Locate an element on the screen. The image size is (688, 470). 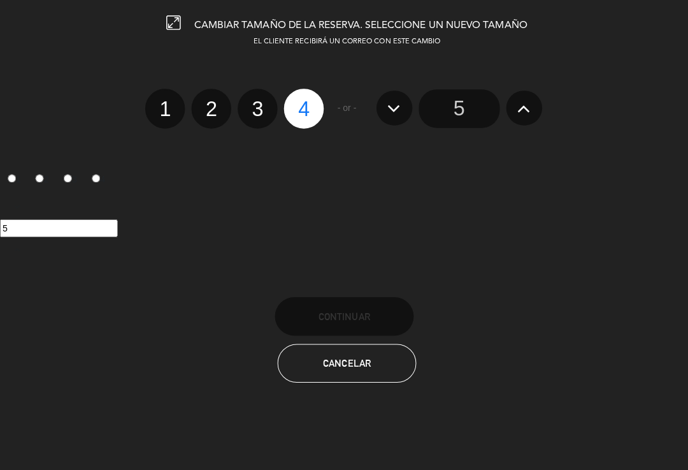
button: Continuar is located at coordinates (342, 314).